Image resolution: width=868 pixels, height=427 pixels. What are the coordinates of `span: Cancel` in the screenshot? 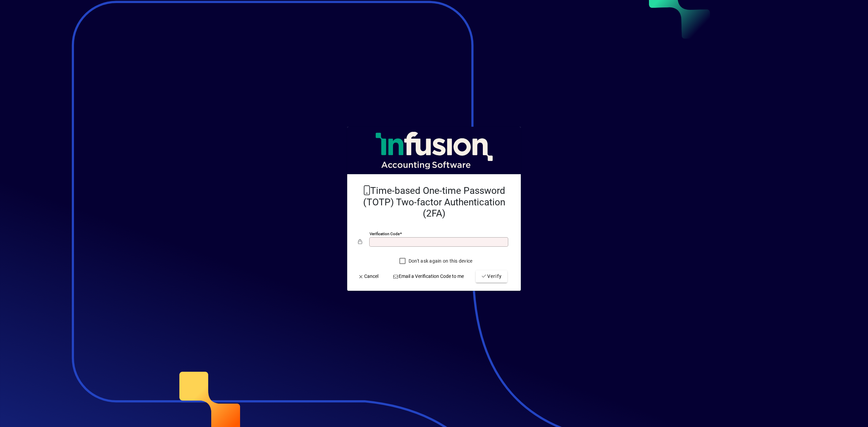 It's located at (368, 276).